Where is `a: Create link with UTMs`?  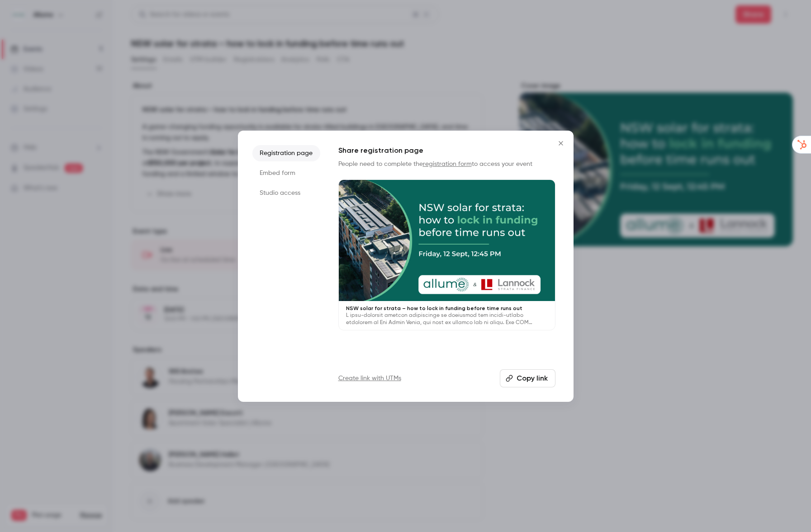 a: Create link with UTMs is located at coordinates (370, 378).